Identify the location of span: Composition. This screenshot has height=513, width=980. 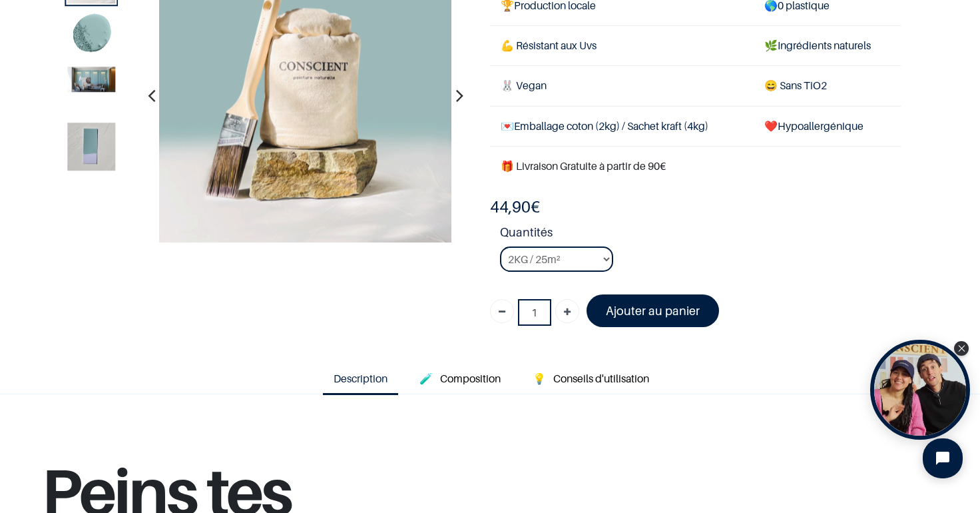
(470, 378).